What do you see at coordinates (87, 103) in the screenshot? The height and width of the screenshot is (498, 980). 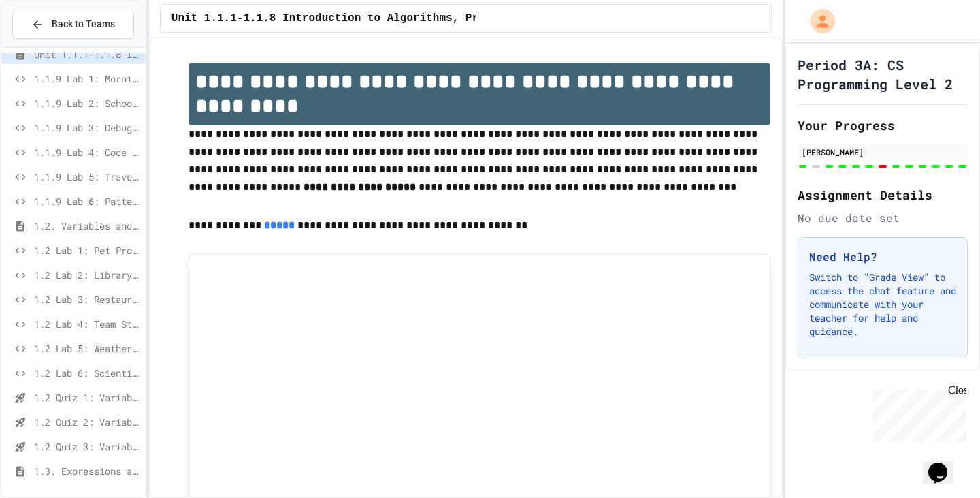 I see `span: 1.1.9 Lab 2: School Announcements` at bounding box center [87, 103].